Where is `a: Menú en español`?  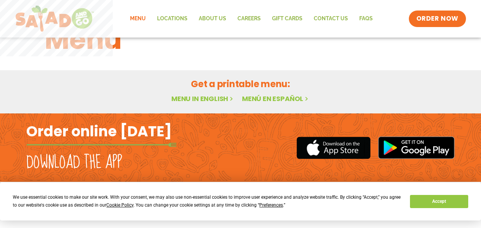
a: Menú en español is located at coordinates (276, 98).